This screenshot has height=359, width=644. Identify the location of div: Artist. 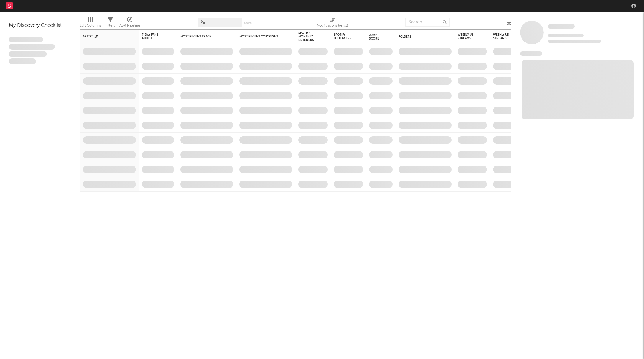
(105, 37).